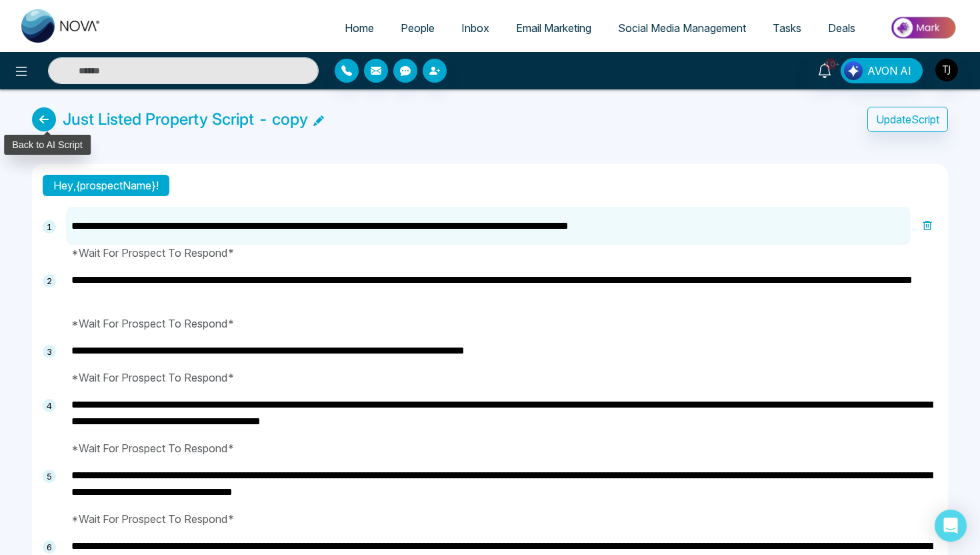 Image resolution: width=980 pixels, height=555 pixels. I want to click on span: 10+, so click(831, 64).